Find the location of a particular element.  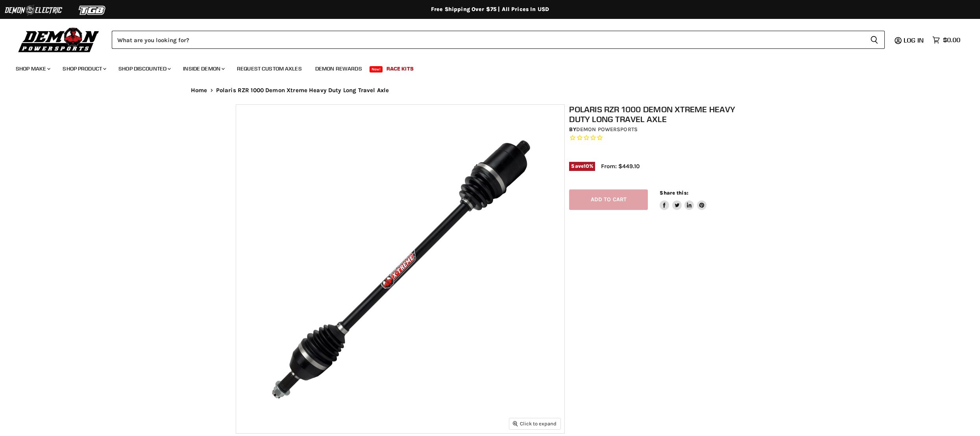

a: Race Kits is located at coordinates (400, 69).